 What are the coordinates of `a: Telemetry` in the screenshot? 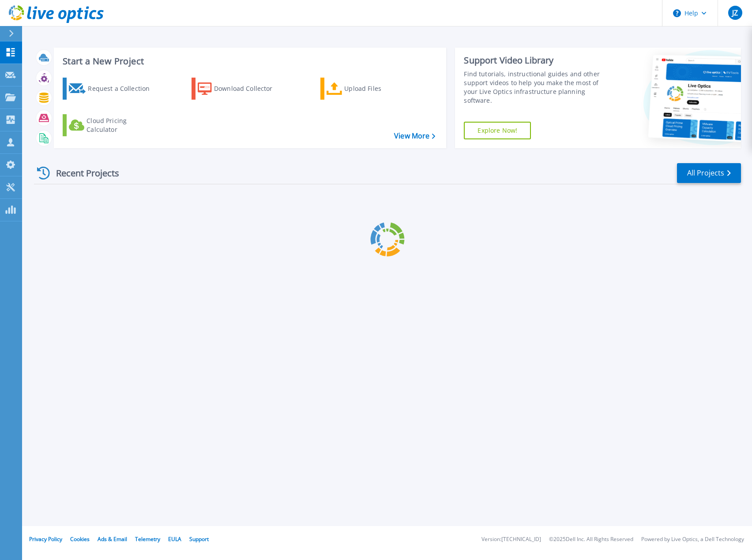 It's located at (147, 539).